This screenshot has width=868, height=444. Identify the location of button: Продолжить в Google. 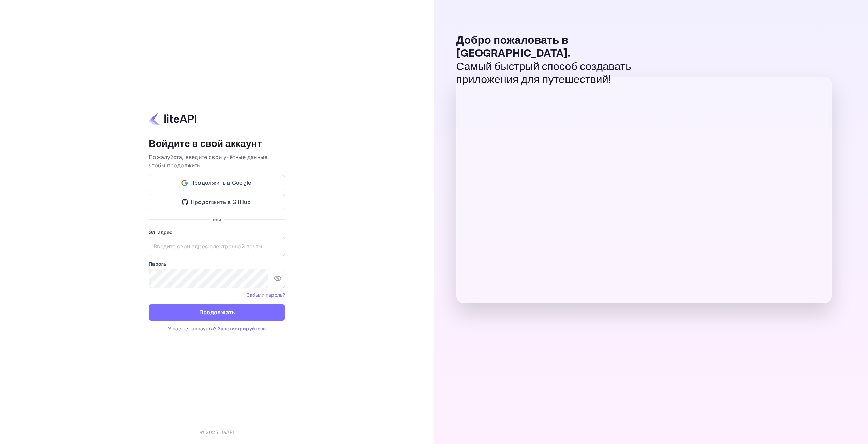
(217, 183).